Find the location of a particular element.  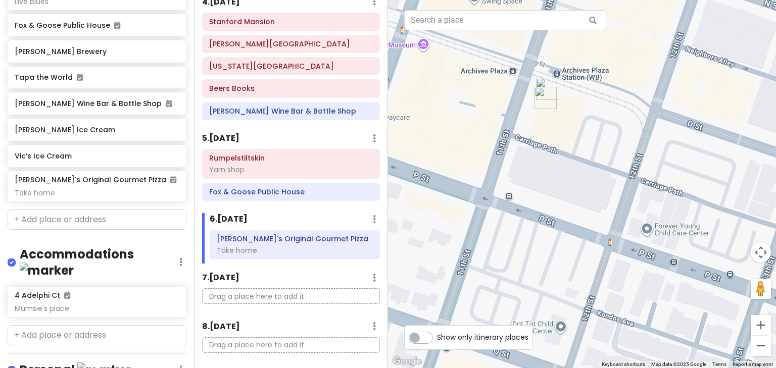

a: Report a map error is located at coordinates (753, 364).